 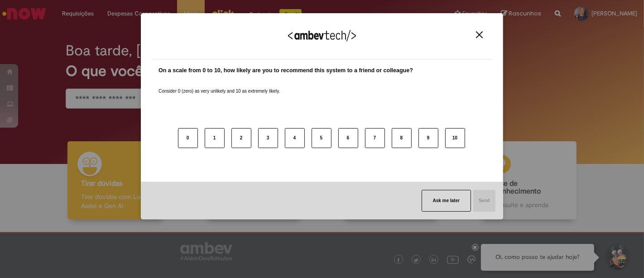 What do you see at coordinates (215, 138) in the screenshot?
I see `button: 1` at bounding box center [215, 138].